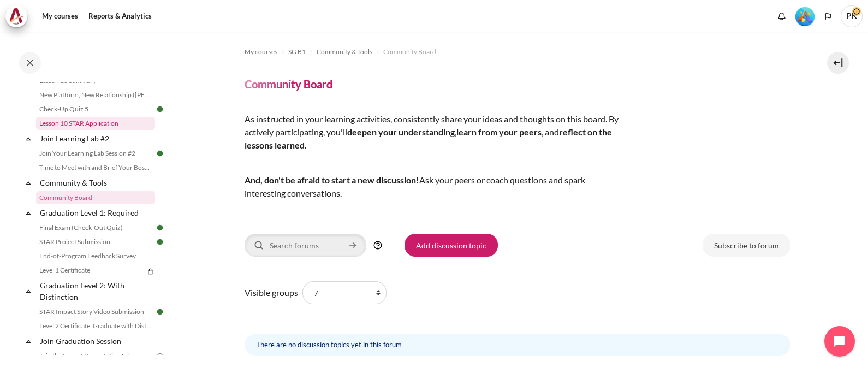 This screenshot has width=868, height=385. What do you see at coordinates (305, 245) in the screenshot?
I see `input: Search forums` at bounding box center [305, 245].